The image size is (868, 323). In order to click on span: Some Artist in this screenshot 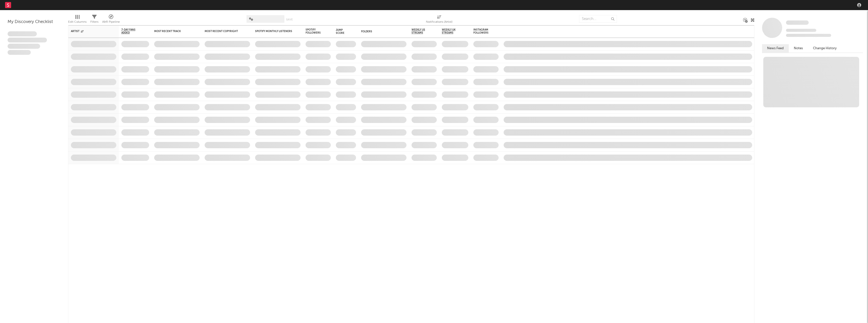, I will do `click(797, 22)`.